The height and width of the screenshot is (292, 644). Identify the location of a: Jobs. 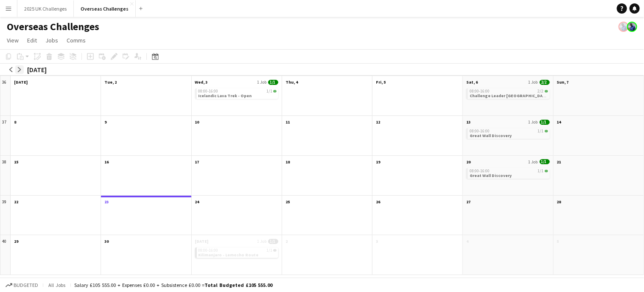
(52, 40).